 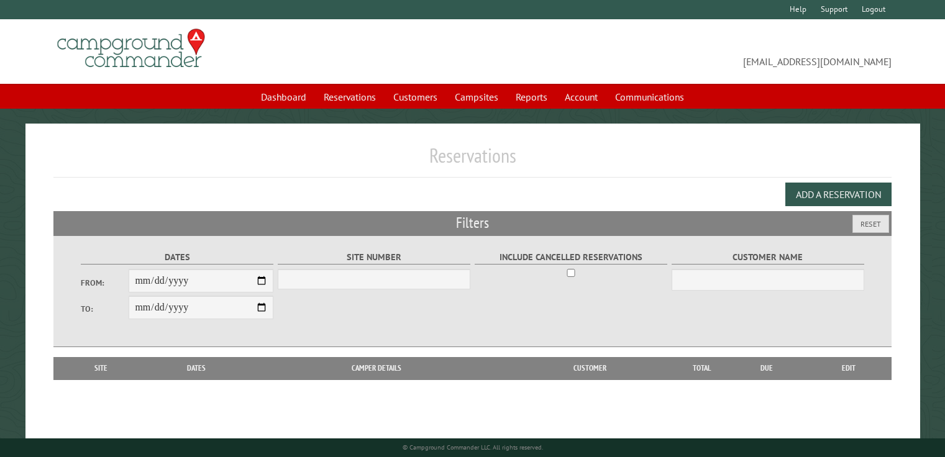 I want to click on th: Site, so click(x=101, y=368).